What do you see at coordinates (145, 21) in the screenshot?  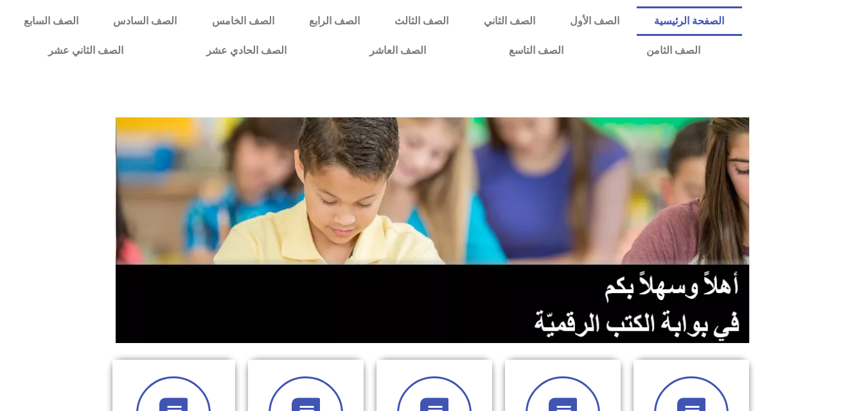 I see `a: الصف السادس` at bounding box center [145, 21].